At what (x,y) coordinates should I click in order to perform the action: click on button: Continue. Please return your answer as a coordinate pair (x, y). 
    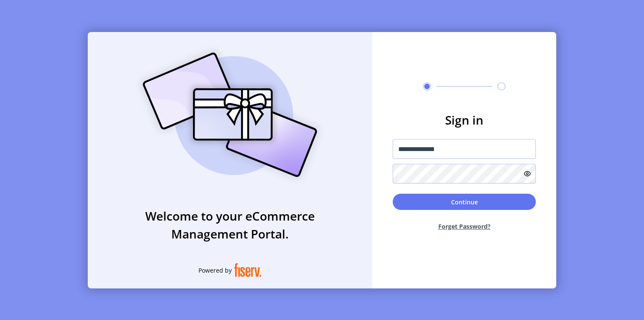
    Looking at the image, I should click on (464, 202).